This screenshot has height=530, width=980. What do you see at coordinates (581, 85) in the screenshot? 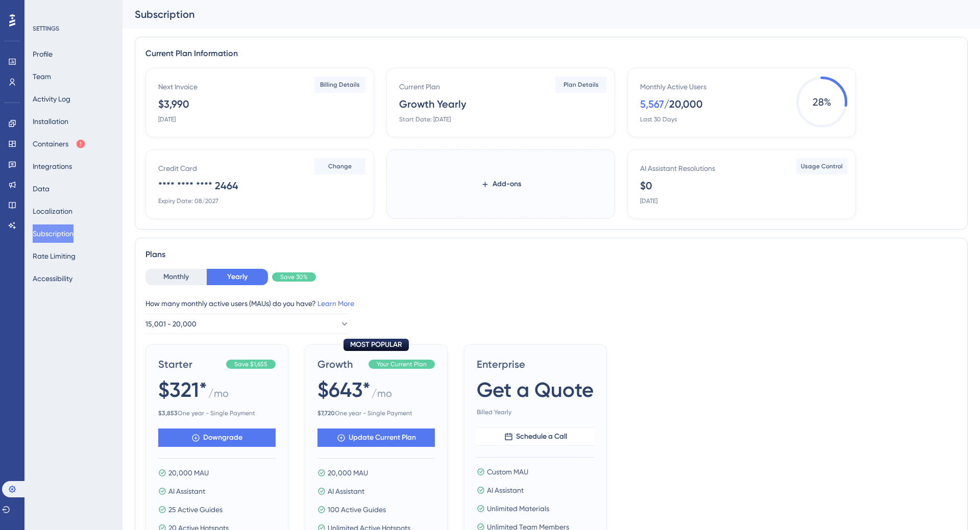
I see `button: Plan Details` at bounding box center [581, 85].